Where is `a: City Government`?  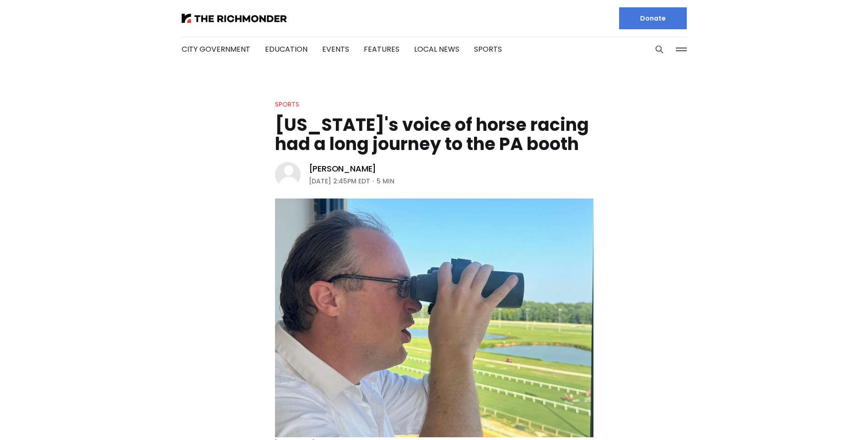 a: City Government is located at coordinates (216, 49).